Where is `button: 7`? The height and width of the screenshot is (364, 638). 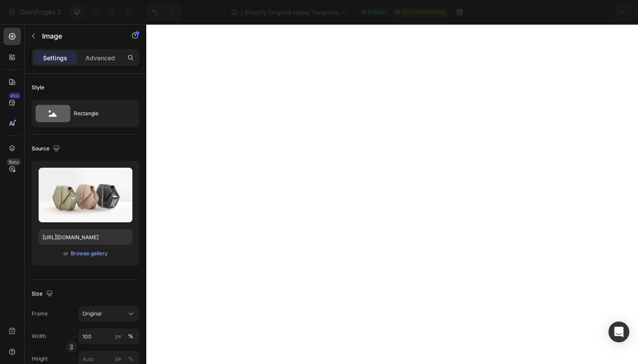 button: 7 is located at coordinates (34, 12).